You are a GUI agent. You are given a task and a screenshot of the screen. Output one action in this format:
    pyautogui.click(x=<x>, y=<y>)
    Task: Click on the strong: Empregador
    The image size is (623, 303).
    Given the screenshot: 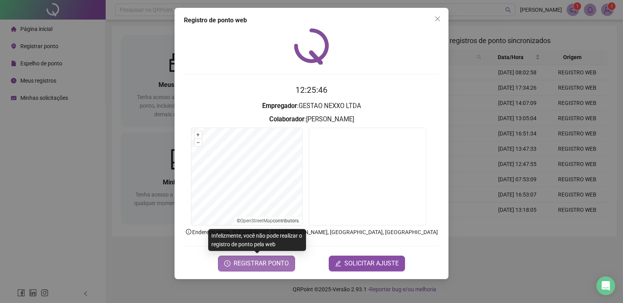 What is the action you would take?
    pyautogui.click(x=279, y=106)
    